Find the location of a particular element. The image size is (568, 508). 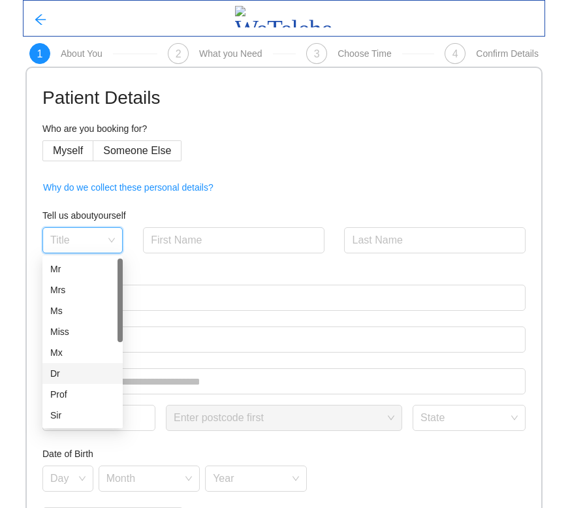

div: Mx is located at coordinates (82, 353).